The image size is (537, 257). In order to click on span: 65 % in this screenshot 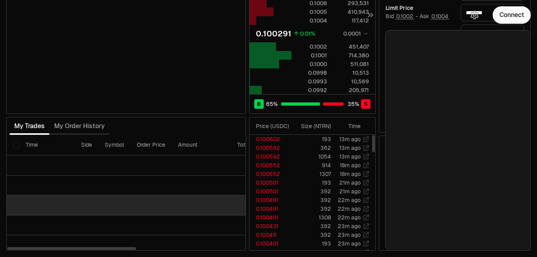, I will do `click(272, 104)`.